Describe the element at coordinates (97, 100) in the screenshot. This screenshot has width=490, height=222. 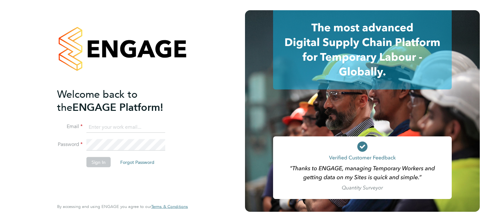
I see `span: Welcome back to the` at that location.